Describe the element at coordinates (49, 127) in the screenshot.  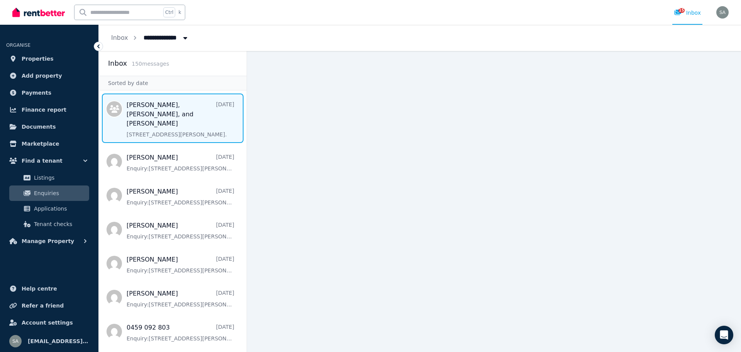
I see `a: Documents` at that location.